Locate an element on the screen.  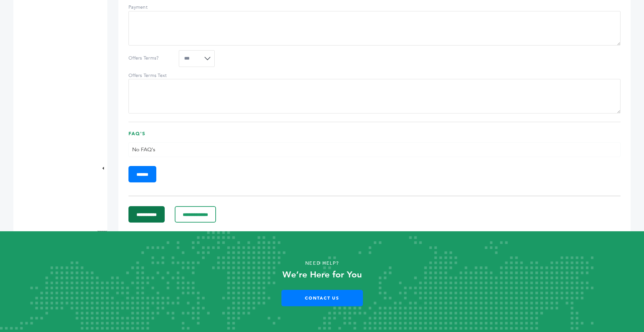
strong: We’re Here for You is located at coordinates (322, 275).